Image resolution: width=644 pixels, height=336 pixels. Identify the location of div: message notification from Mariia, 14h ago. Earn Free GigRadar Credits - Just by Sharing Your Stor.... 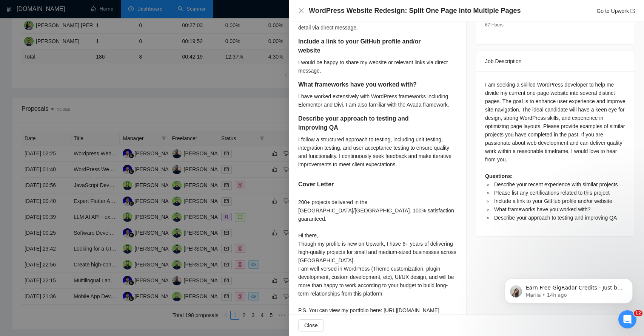
(75, 28).